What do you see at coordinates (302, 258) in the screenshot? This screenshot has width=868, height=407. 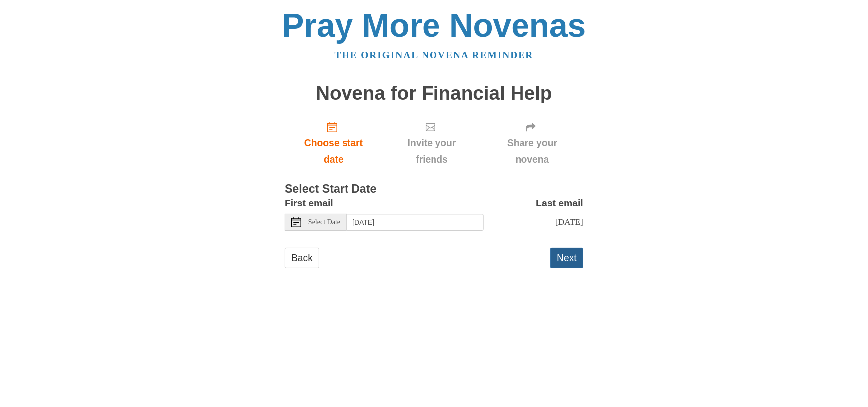 I see `a: Back` at bounding box center [302, 258].